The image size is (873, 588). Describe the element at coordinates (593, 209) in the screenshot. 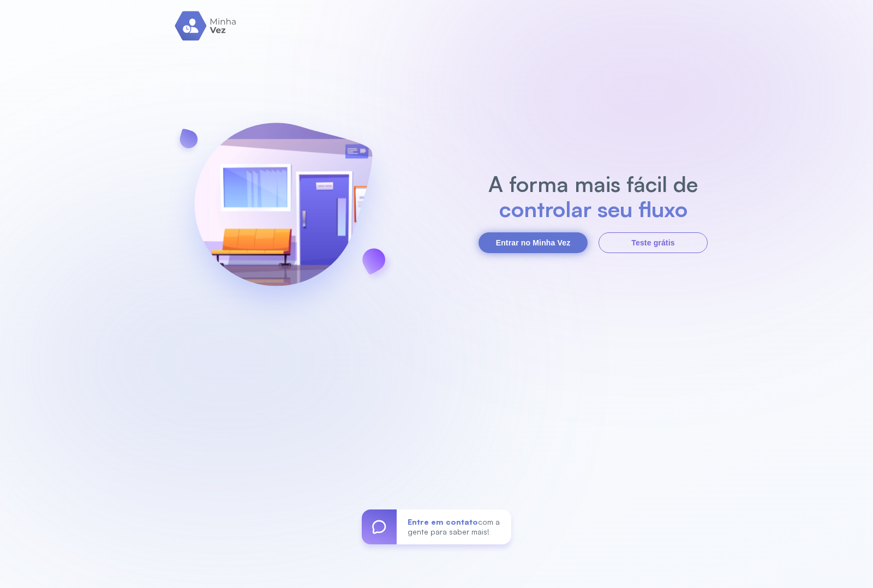

I see `h2: controlar seu fluxo` at that location.